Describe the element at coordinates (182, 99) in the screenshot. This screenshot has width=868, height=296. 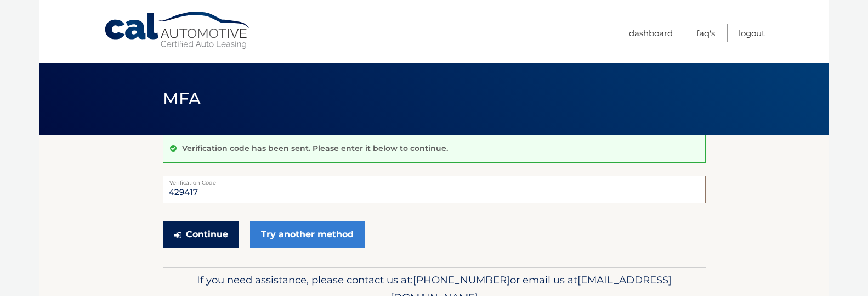
I see `span: MFA` at that location.